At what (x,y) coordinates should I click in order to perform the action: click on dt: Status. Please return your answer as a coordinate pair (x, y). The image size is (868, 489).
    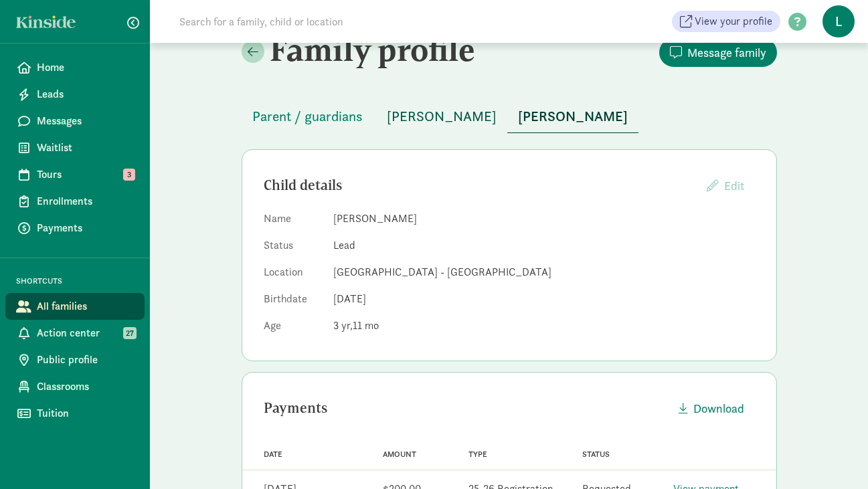
    Looking at the image, I should click on (293, 248).